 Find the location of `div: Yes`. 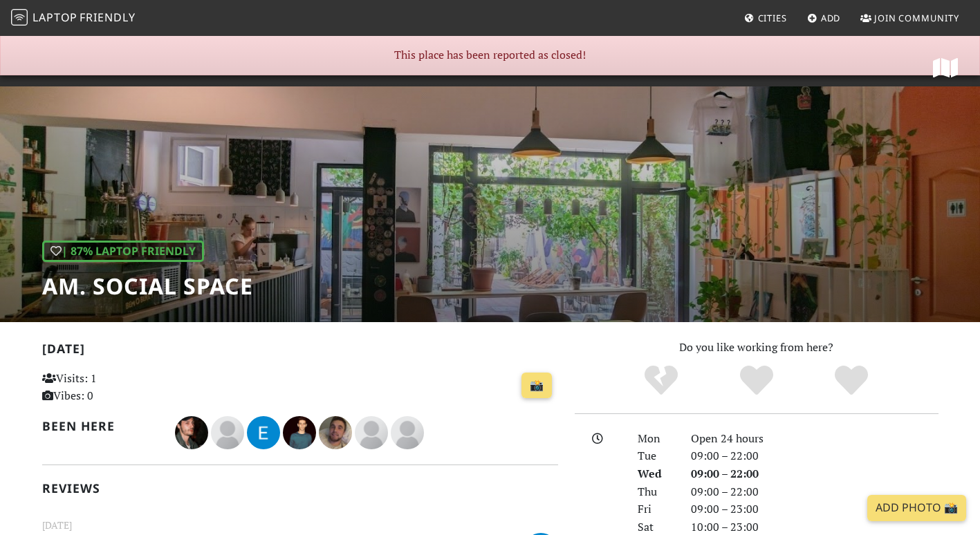

div: Yes is located at coordinates (757, 381).